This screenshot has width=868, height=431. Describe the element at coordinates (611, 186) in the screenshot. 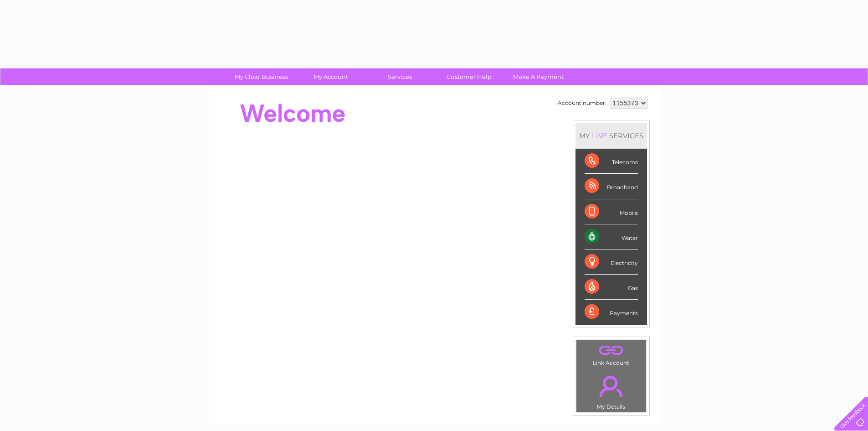

I see `div: Broadband` at that location.